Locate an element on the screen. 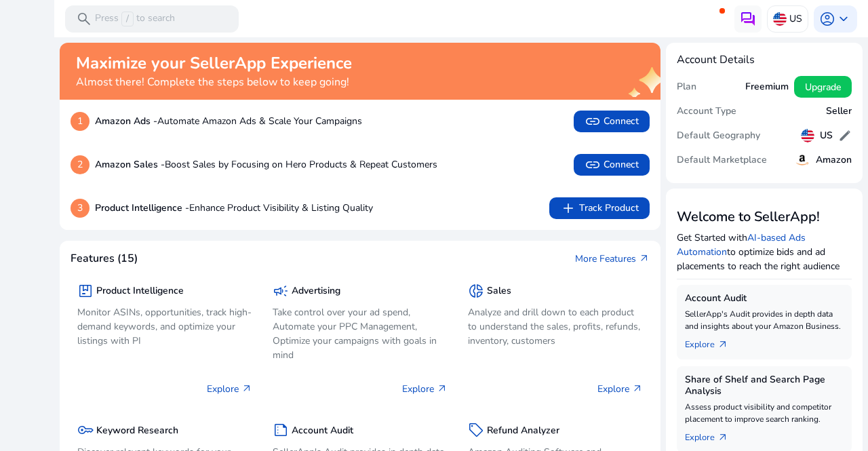  b: Amazon Ads - is located at coordinates (126, 121).